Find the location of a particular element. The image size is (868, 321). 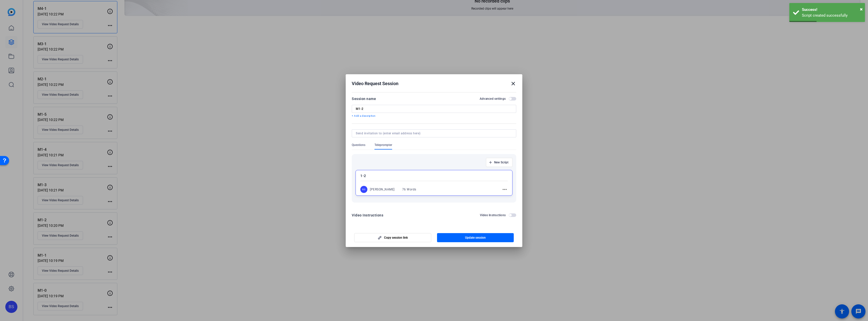

p: 1-2 is located at coordinates (434, 176).